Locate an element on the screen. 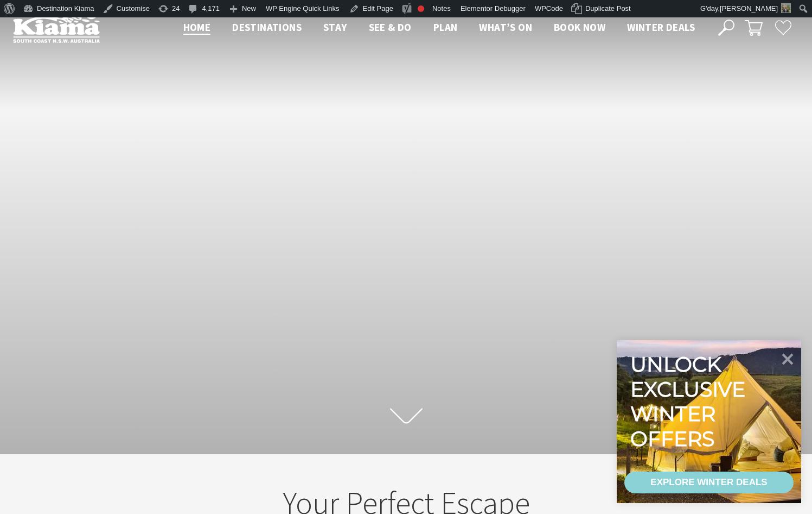 The height and width of the screenshot is (514, 812). div: Unlock exclusive winter offers is located at coordinates (690, 401).